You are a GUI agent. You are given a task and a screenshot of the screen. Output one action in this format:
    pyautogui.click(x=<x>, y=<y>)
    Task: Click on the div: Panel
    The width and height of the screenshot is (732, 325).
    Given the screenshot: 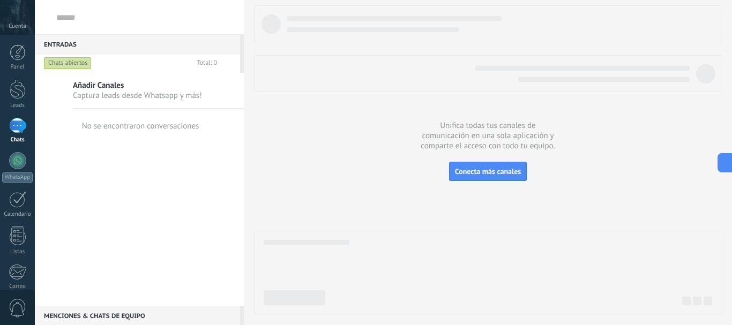 What is the action you would take?
    pyautogui.click(x=18, y=67)
    